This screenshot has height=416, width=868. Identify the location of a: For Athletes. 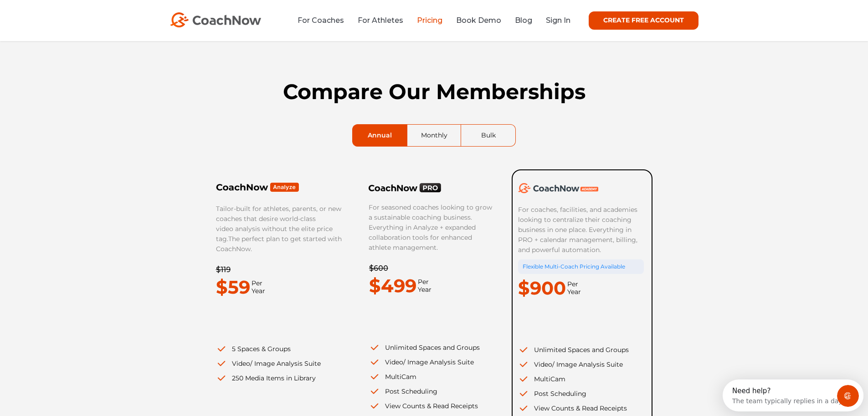
(380, 20).